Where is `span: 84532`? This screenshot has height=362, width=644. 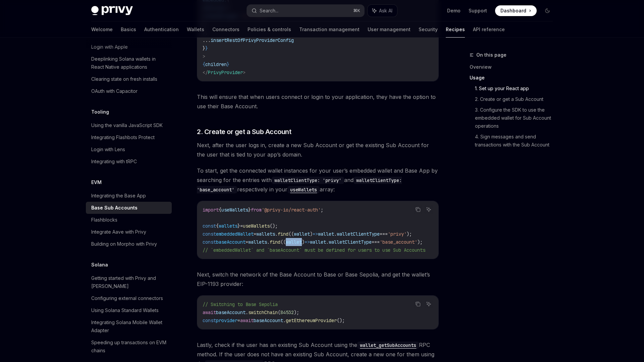
span: 84532 is located at coordinates (287, 312).